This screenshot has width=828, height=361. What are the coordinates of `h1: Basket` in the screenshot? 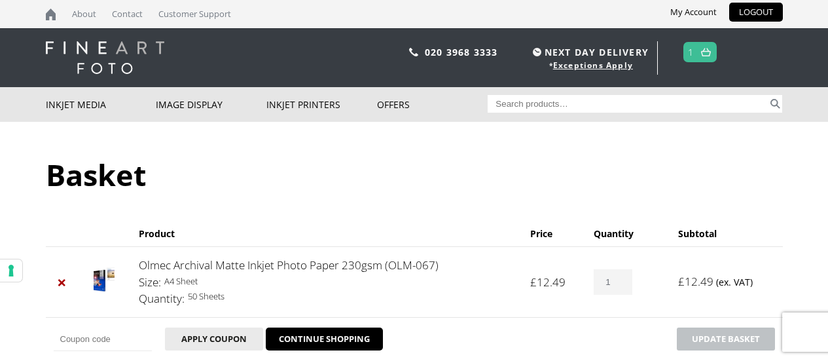 It's located at (414, 174).